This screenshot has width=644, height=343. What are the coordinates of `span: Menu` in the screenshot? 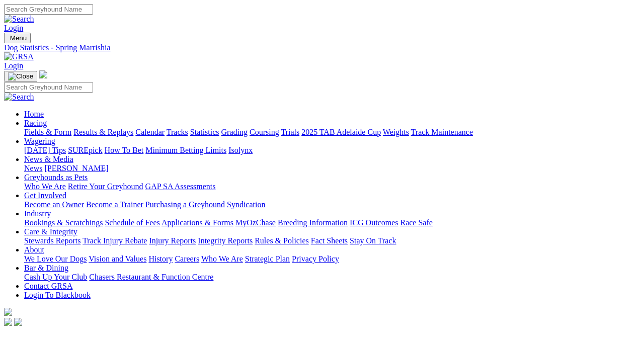 It's located at (18, 37).